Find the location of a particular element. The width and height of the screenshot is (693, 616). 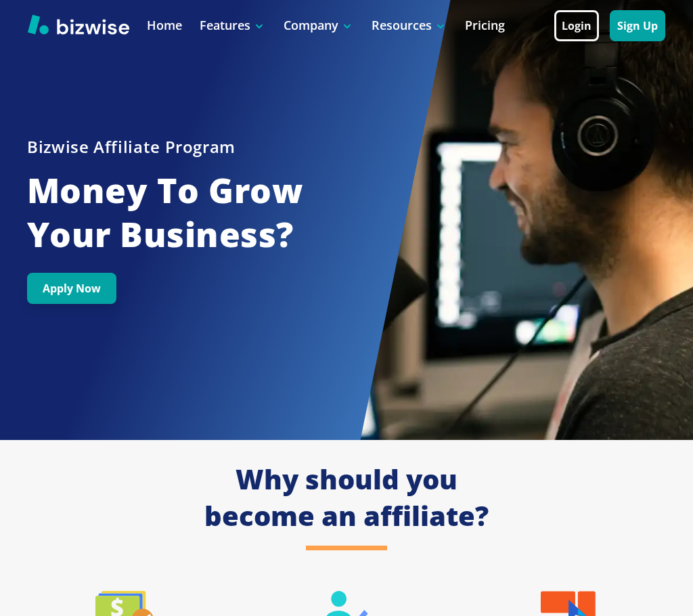

p: Company is located at coordinates (319, 25).